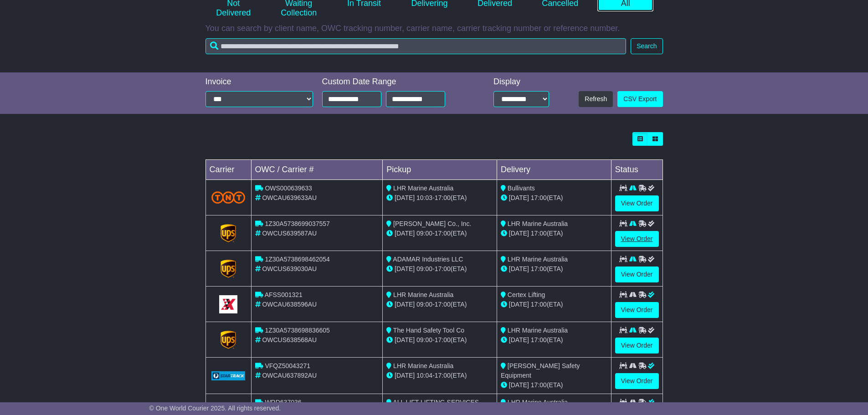  What do you see at coordinates (317, 170) in the screenshot?
I see `td: OWC / Carrier #` at bounding box center [317, 170].